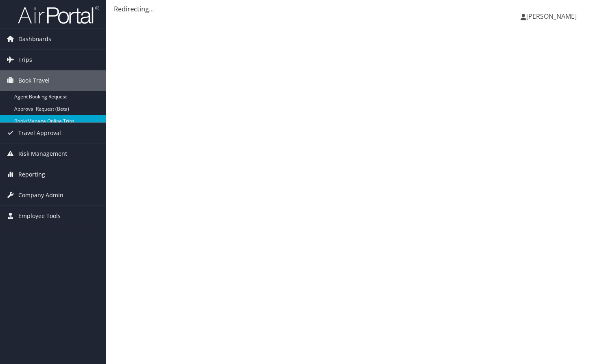 The width and height of the screenshot is (593, 364). What do you see at coordinates (43, 154) in the screenshot?
I see `span: Risk Management` at bounding box center [43, 154].